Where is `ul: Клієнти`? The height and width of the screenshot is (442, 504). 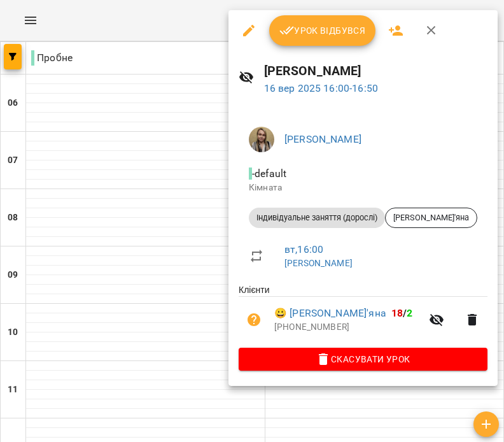 ul: Клієнти is located at coordinates (363, 315).